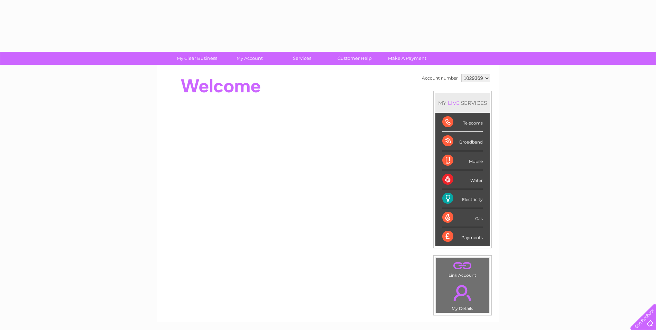 The image size is (656, 330). What do you see at coordinates (462, 218) in the screenshot?
I see `div: Gas` at bounding box center [462, 218].